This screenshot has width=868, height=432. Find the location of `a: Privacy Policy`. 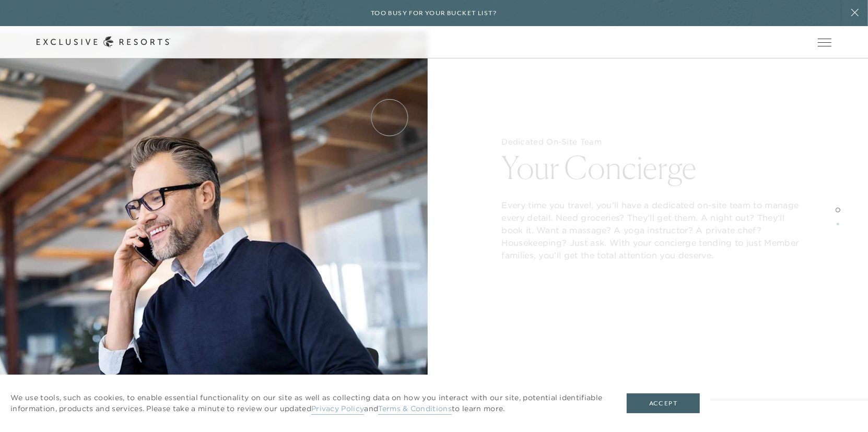

a: Privacy Policy is located at coordinates (337, 409).